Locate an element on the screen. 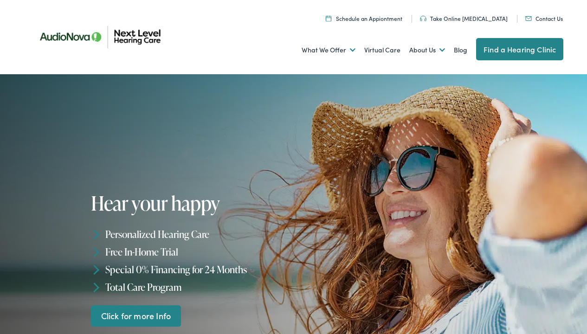 The width and height of the screenshot is (587, 334). img: An icon symbolizing headphones, colored in teal, suggests audio-related services or features. is located at coordinates (423, 19).